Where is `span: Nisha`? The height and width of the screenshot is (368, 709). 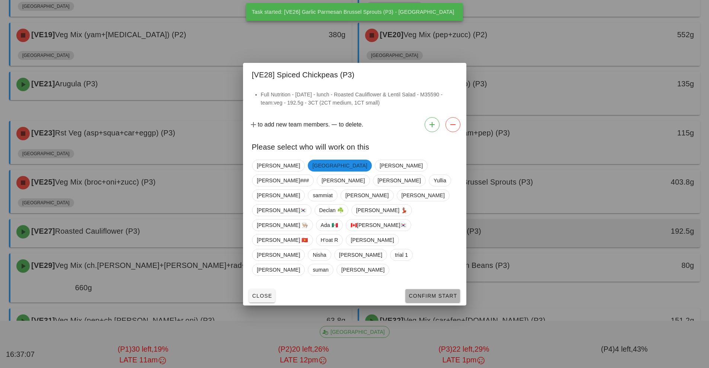 span: Nisha is located at coordinates (319, 255).